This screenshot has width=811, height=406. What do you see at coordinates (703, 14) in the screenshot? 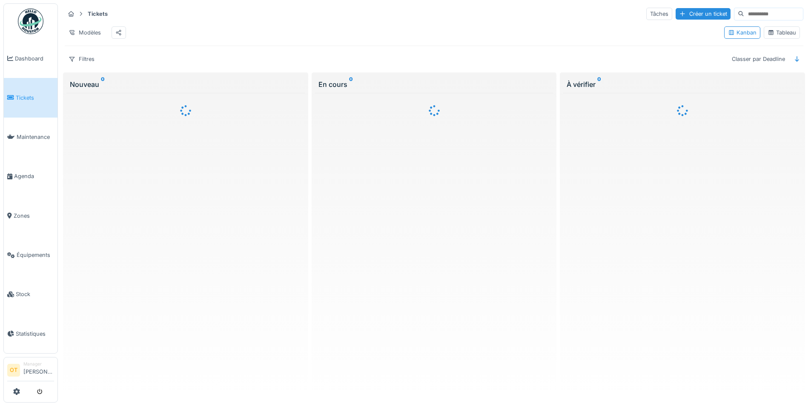
I see `div: Créer un ticket` at bounding box center [703, 14].